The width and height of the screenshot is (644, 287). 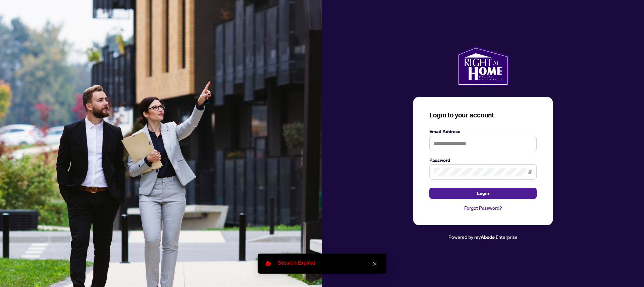 What do you see at coordinates (483, 115) in the screenshot?
I see `h3: Login to your account` at bounding box center [483, 115].